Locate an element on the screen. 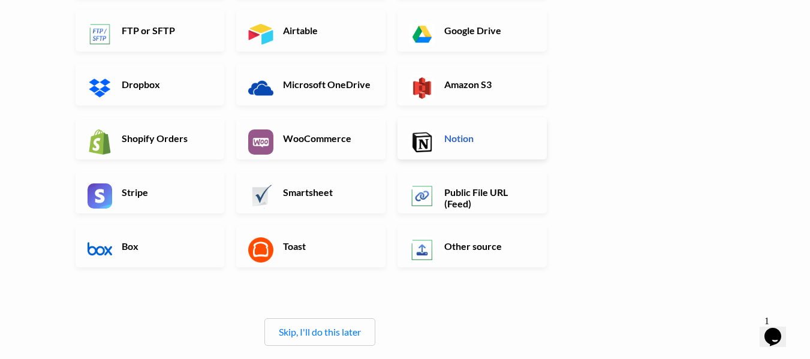 The image size is (810, 359). h6: Box is located at coordinates (165, 246).